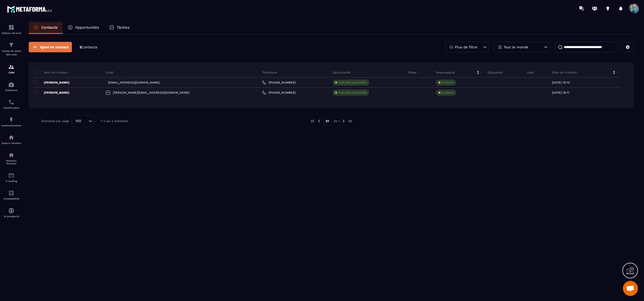 This screenshot has width=644, height=301. I want to click on a: social-networksocial-networkRéseaux Sociaux, so click(11, 158).